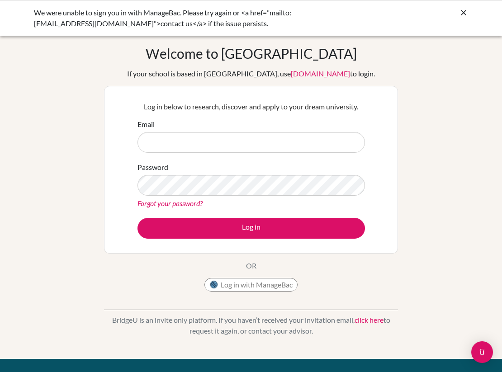 The width and height of the screenshot is (502, 372). What do you see at coordinates (482, 352) in the screenshot?
I see `div: Open Intercom Messenger` at bounding box center [482, 352].